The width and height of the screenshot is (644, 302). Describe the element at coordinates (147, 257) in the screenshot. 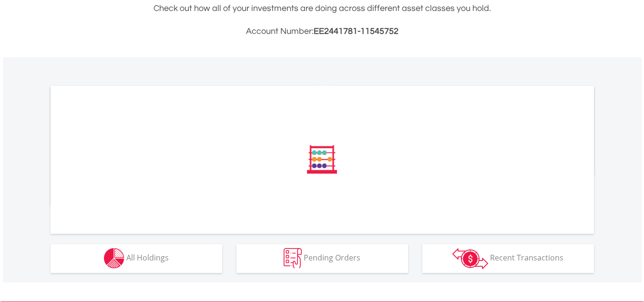

I see `span: All Holdings` at that location.